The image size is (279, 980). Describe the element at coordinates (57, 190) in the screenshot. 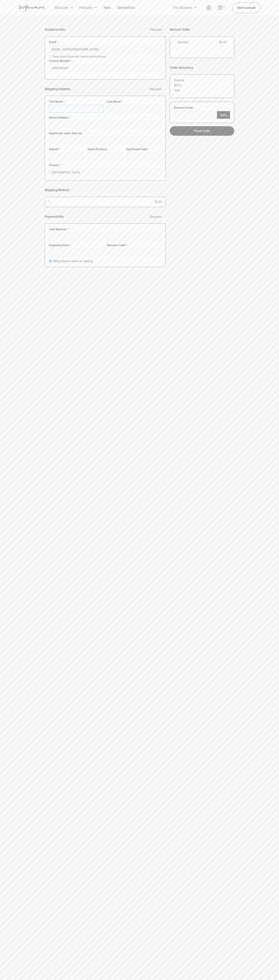

I see `h4: Shipping Method` at that location.